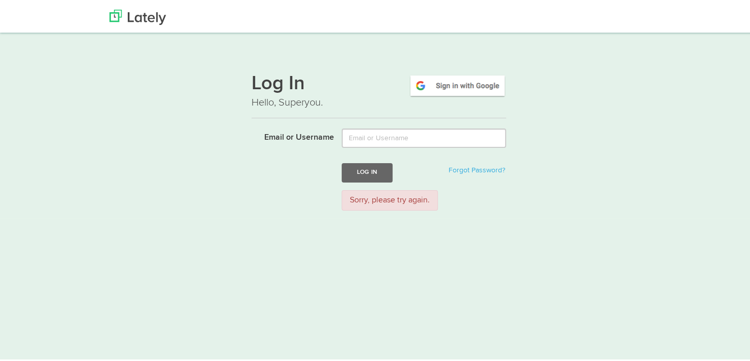 The image size is (750, 361). What do you see at coordinates (289, 134) in the screenshot?
I see `label: Email or Username` at bounding box center [289, 134].